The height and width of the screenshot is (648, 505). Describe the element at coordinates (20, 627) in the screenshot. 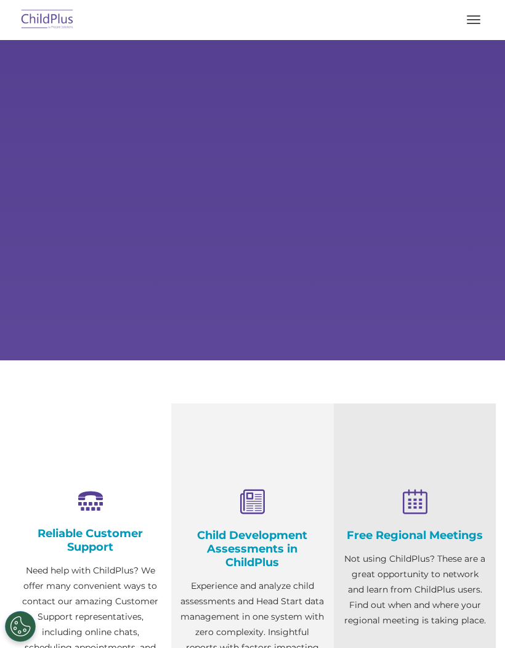

I see `button: Cookies Settings` at that location.